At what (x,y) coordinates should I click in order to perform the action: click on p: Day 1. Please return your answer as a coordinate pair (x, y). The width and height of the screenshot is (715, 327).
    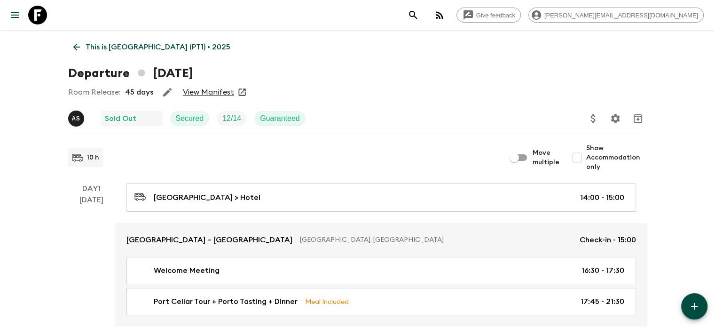
    Looking at the image, I should click on (92, 189).